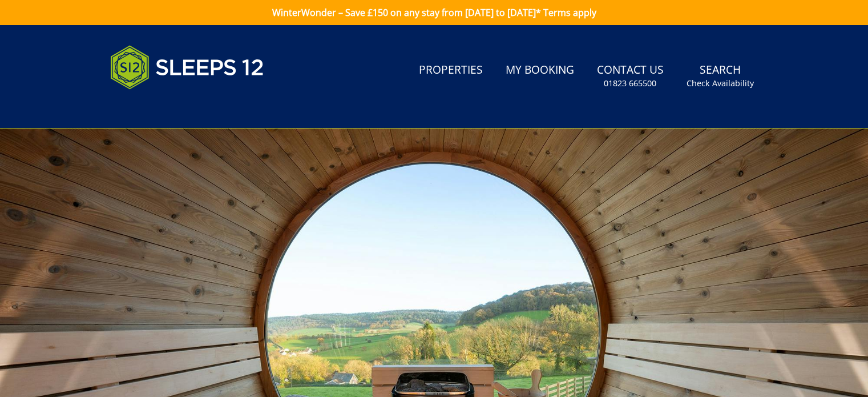 This screenshot has height=397, width=868. Describe the element at coordinates (630, 83) in the screenshot. I see `small: 01823 665500` at that location.